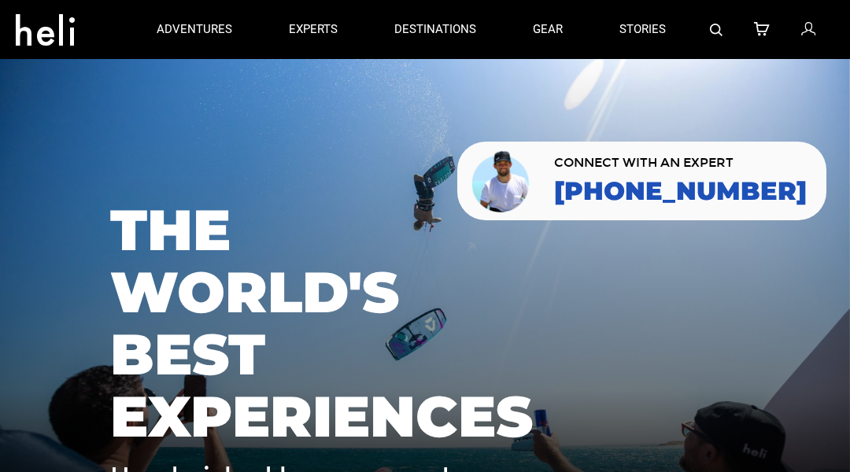  What do you see at coordinates (501, 181) in the screenshot?
I see `img: contact our team` at bounding box center [501, 181].